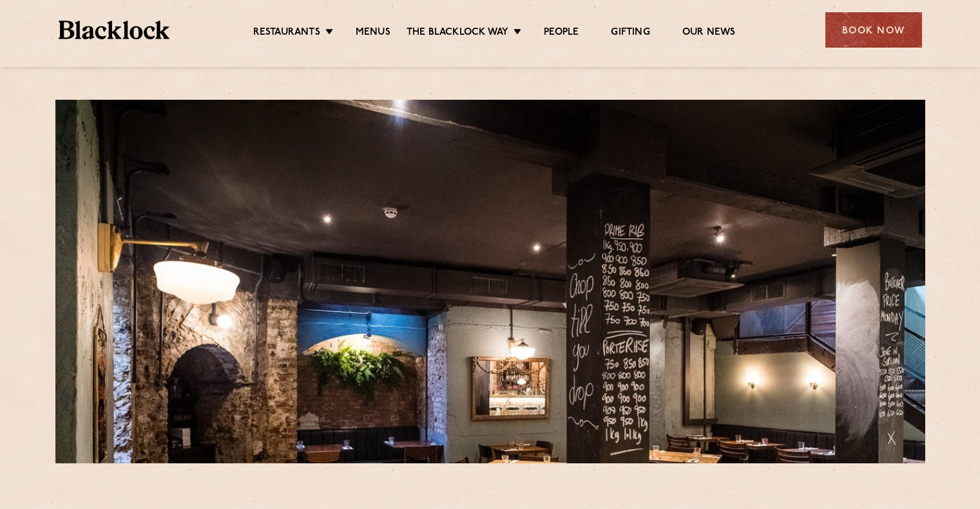 This screenshot has height=509, width=980. What do you see at coordinates (457, 34) in the screenshot?
I see `a: The Blacklock Way` at bounding box center [457, 34].